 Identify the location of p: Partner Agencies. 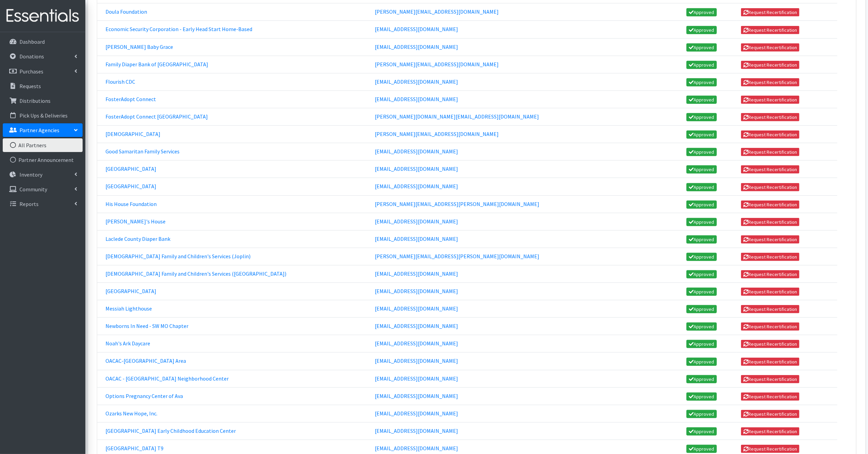
(39, 130).